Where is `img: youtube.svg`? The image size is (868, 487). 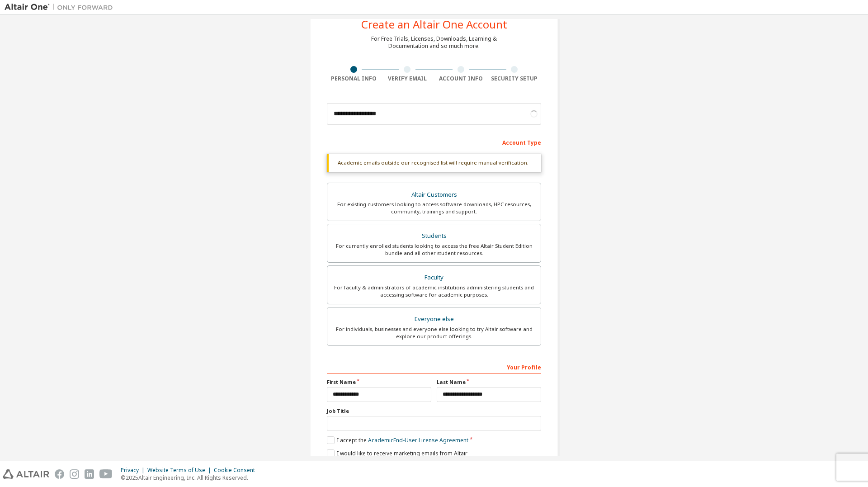
img: youtube.svg is located at coordinates (106, 474).